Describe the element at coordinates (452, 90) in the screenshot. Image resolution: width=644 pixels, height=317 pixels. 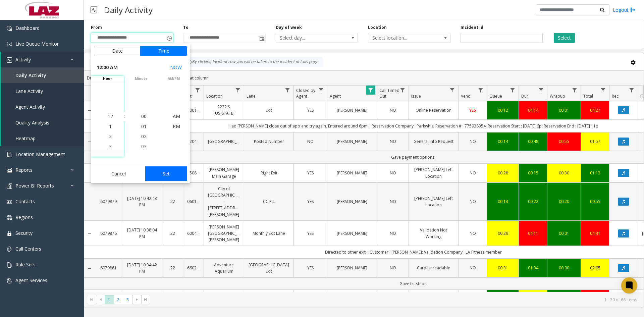
I see `a: Issue Filter Menu` at that location.